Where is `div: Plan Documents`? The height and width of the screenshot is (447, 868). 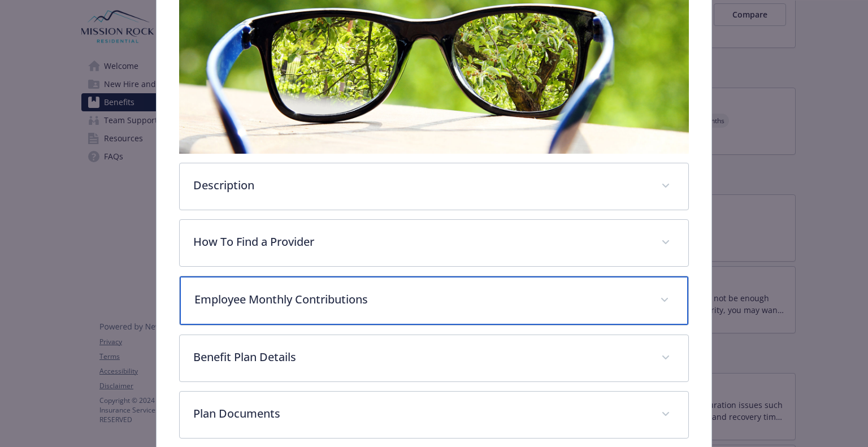
div: Plan Documents is located at coordinates (434, 415).